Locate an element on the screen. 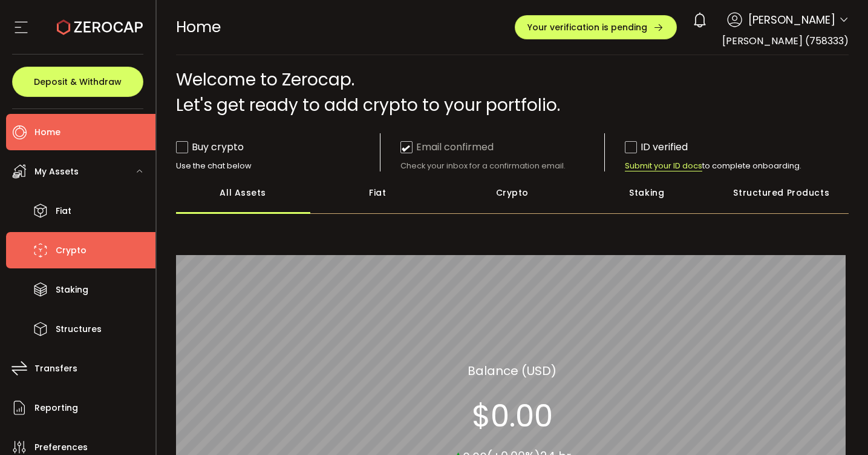 Image resolution: width=868 pixels, height=455 pixels. div: ID verified is located at coordinates (657, 147).